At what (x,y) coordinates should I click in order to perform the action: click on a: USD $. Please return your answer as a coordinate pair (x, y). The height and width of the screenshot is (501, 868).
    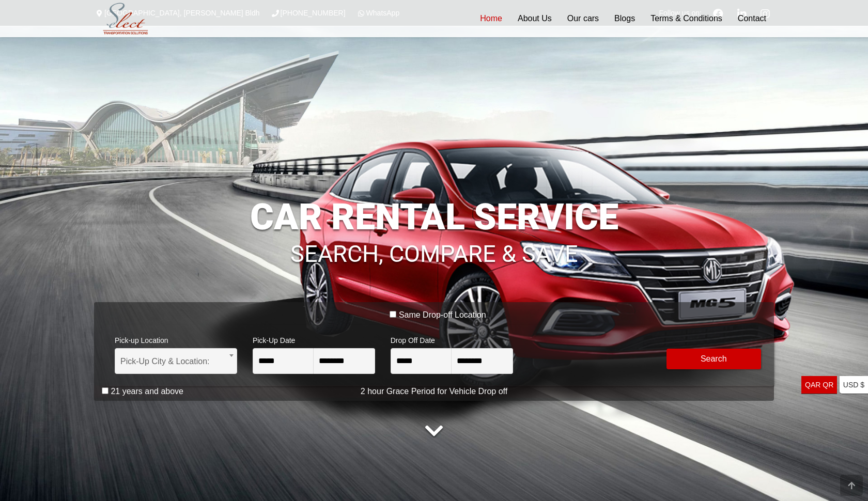
    Looking at the image, I should click on (854, 385).